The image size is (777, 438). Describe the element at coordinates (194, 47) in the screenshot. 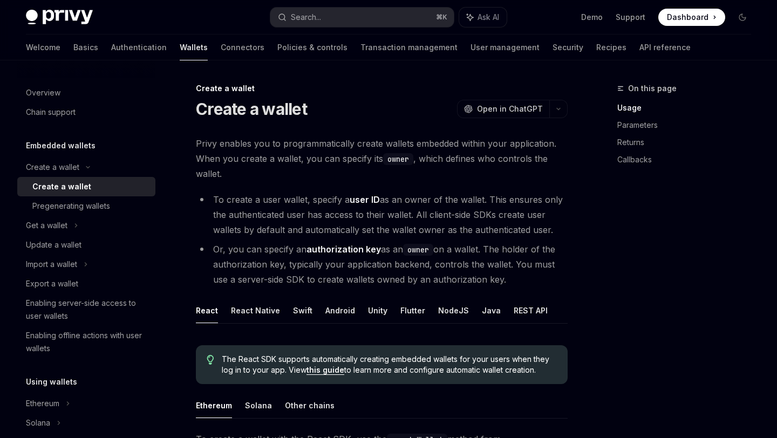

I see `a: Wallets` at that location.